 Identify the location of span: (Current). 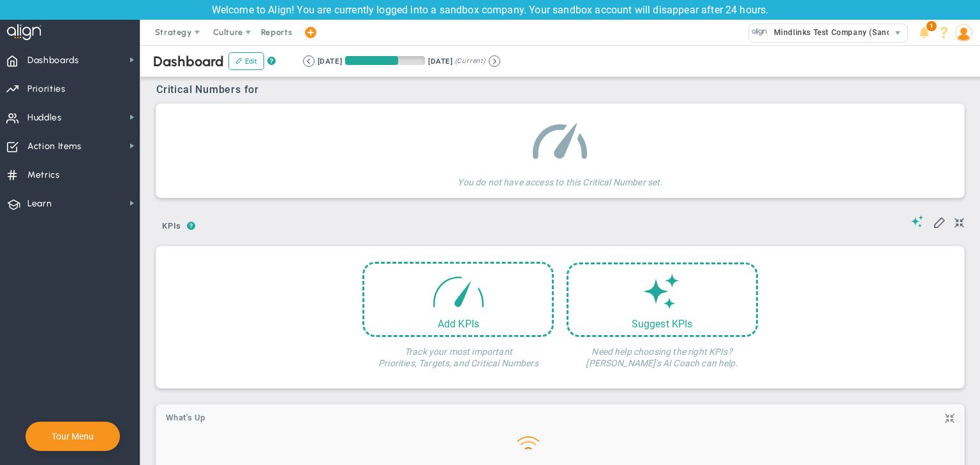
(470, 61).